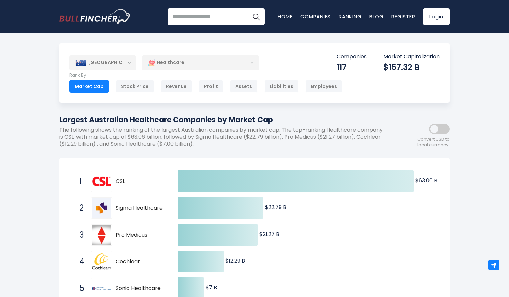 The width and height of the screenshot is (509, 297). I want to click on span: Sigma Healthcare, so click(141, 208).